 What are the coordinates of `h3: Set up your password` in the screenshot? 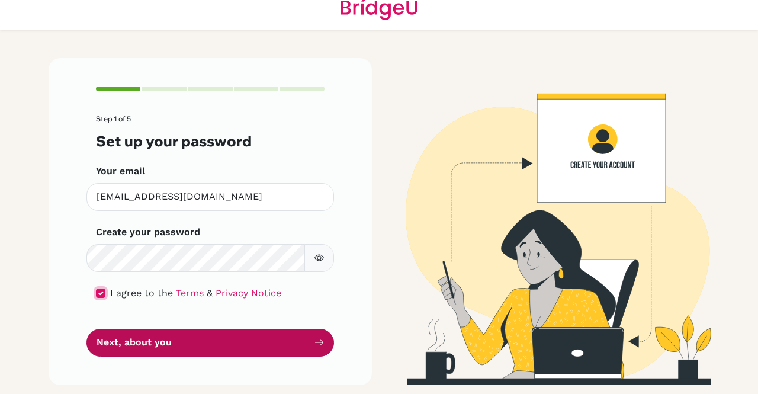 It's located at (210, 141).